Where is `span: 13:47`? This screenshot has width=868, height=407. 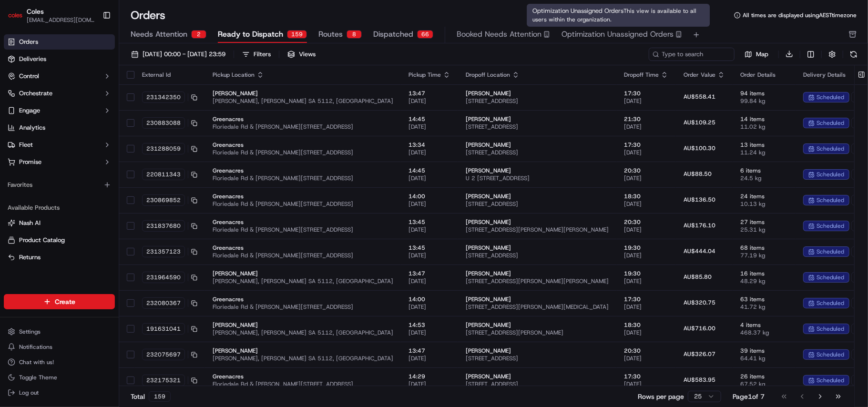
span: 13:47 is located at coordinates (429, 351).